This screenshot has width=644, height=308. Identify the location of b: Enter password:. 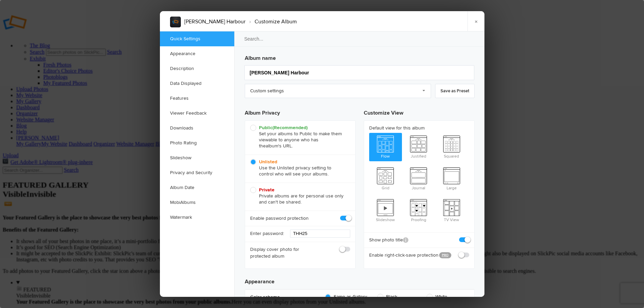
(267, 234).